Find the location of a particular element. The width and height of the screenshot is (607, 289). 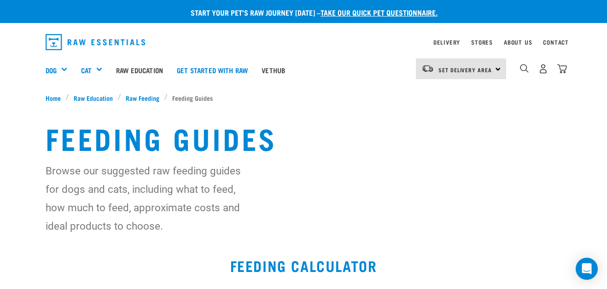

span: Set Delivery Area is located at coordinates (465, 70).